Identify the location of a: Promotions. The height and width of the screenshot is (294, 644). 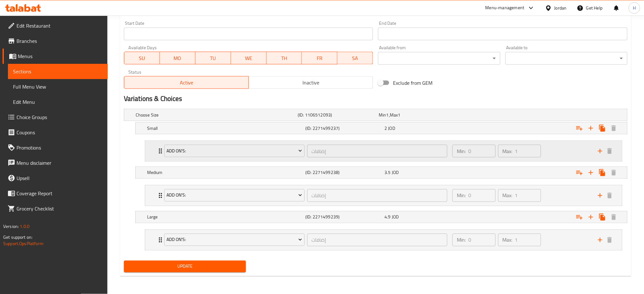
(55, 148).